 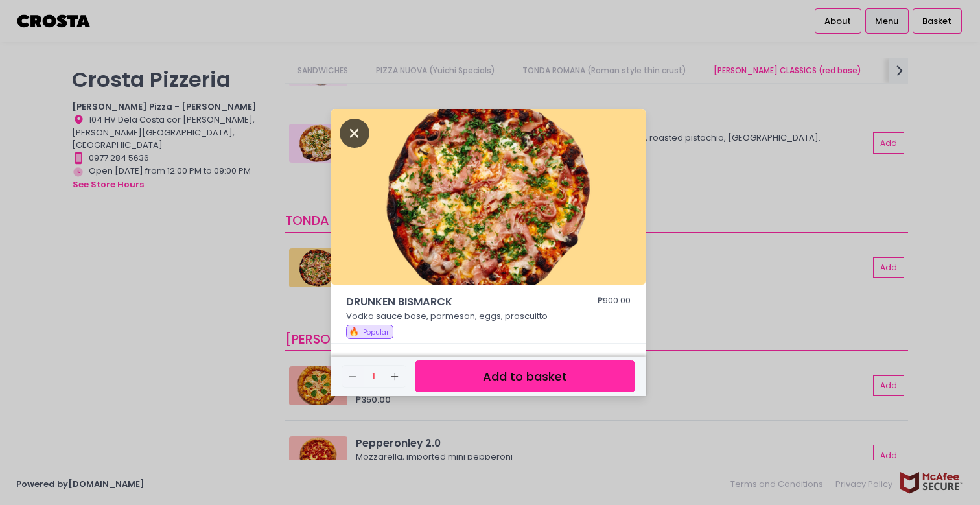 What do you see at coordinates (525, 376) in the screenshot?
I see `button: Add to basket` at bounding box center [525, 376].